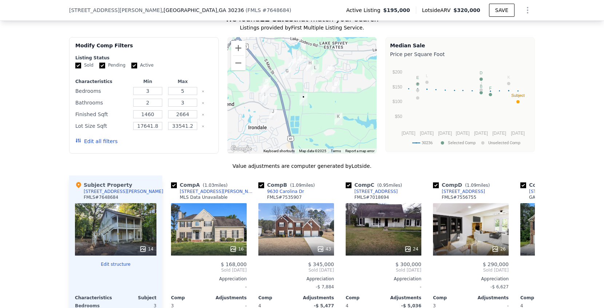 The image size is (604, 308). I want to click on div: 43, so click(324, 249).